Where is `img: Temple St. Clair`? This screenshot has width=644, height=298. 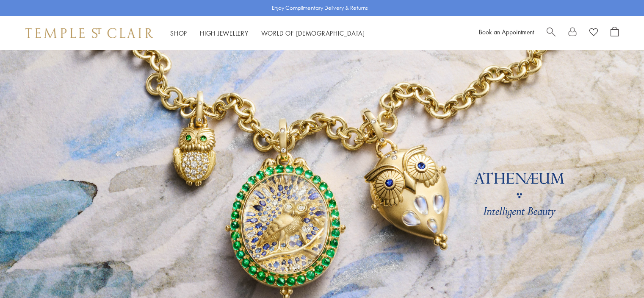 img: Temple St. Clair is located at coordinates (89, 33).